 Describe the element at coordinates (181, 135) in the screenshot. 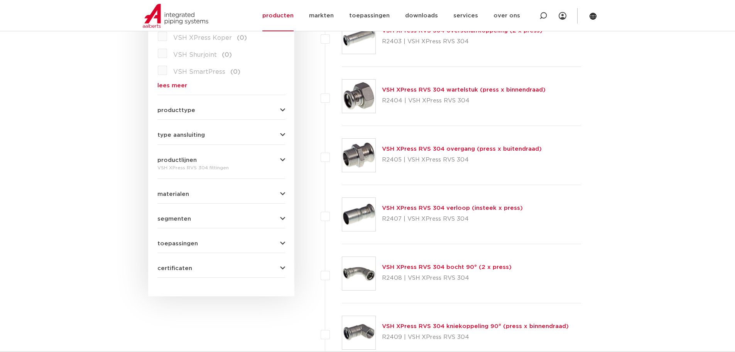

I see `span: type aansluiting` at that location.